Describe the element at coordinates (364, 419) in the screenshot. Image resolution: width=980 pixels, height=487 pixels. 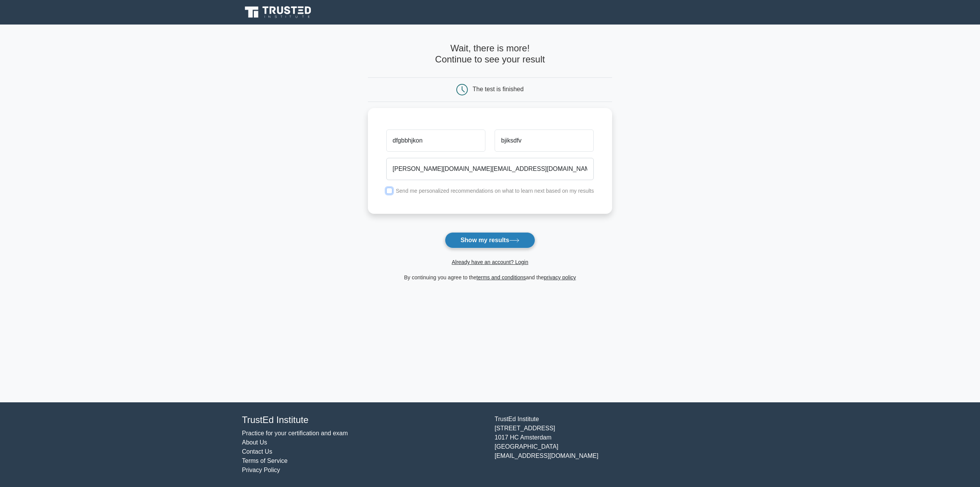
I see `h4: TrustEd Institute` at that location.